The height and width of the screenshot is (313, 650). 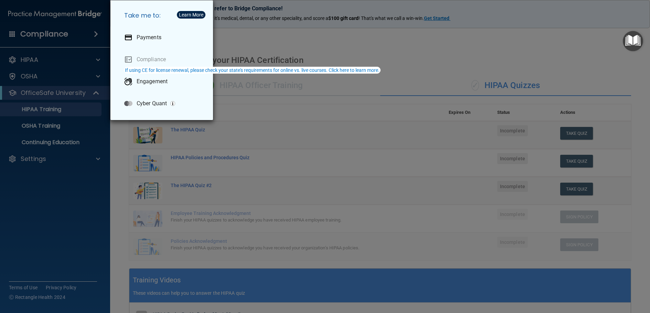 What do you see at coordinates (163, 38) in the screenshot?
I see `a: Payments` at bounding box center [163, 38].